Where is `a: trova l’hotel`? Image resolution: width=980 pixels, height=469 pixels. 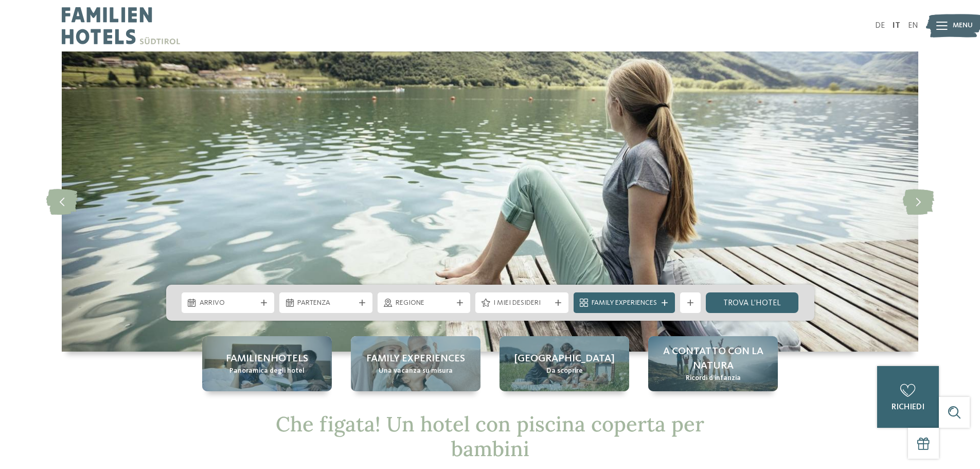
a: trova l’hotel is located at coordinates (752, 302).